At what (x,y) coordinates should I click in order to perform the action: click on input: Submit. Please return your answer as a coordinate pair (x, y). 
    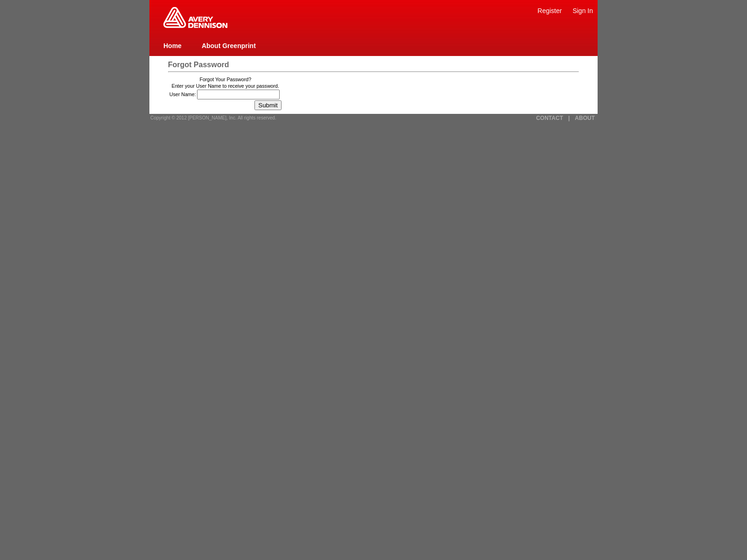
    Looking at the image, I should click on (268, 105).